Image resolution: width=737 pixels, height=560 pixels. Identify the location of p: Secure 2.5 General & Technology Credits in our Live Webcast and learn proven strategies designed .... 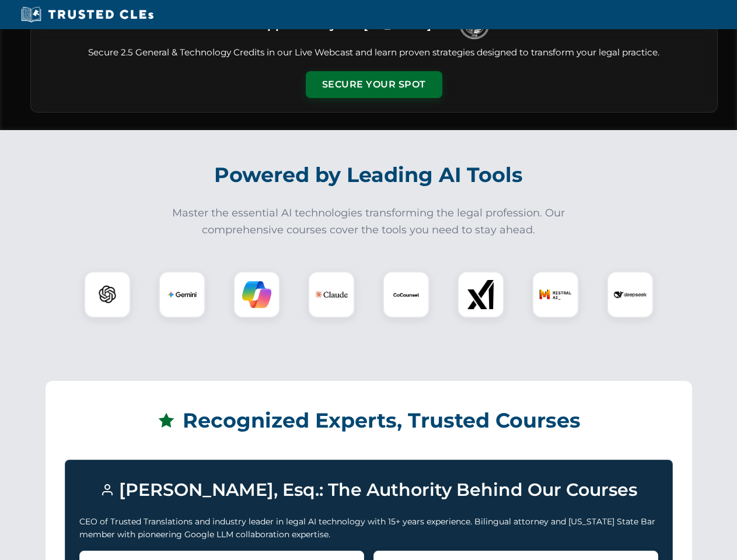
(374, 53).